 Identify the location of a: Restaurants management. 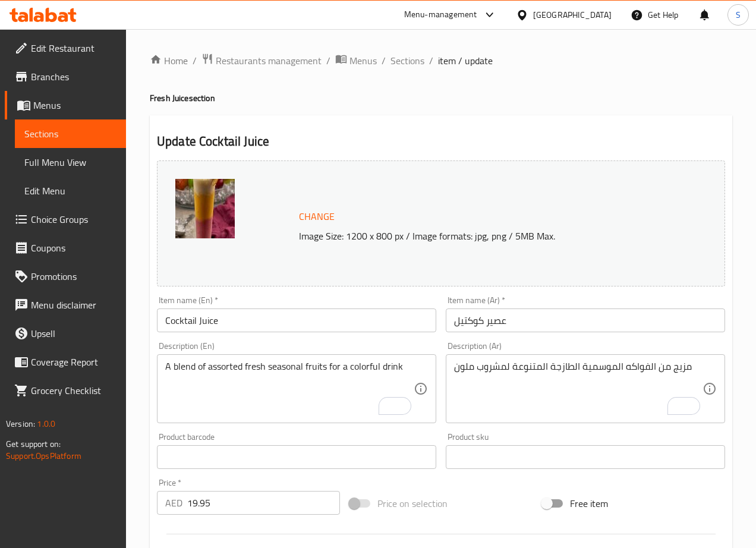
(261, 60).